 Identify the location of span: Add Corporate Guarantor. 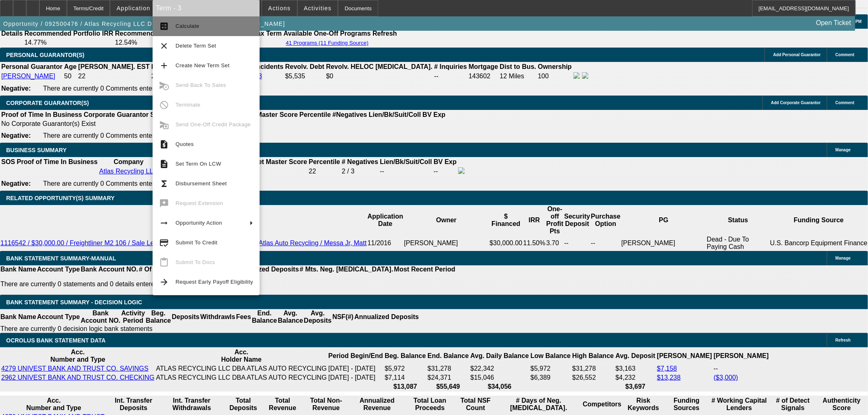
(796, 102).